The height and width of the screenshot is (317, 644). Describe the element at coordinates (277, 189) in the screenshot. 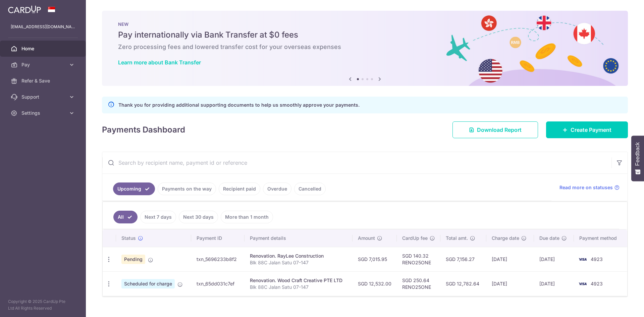

I see `a: Overdue` at that location.